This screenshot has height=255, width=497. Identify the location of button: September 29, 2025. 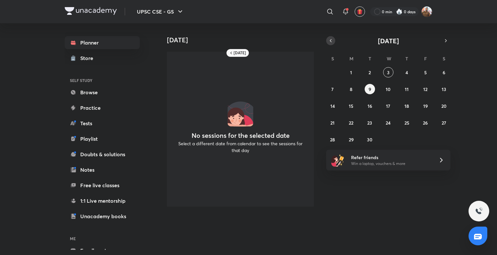
(351, 140).